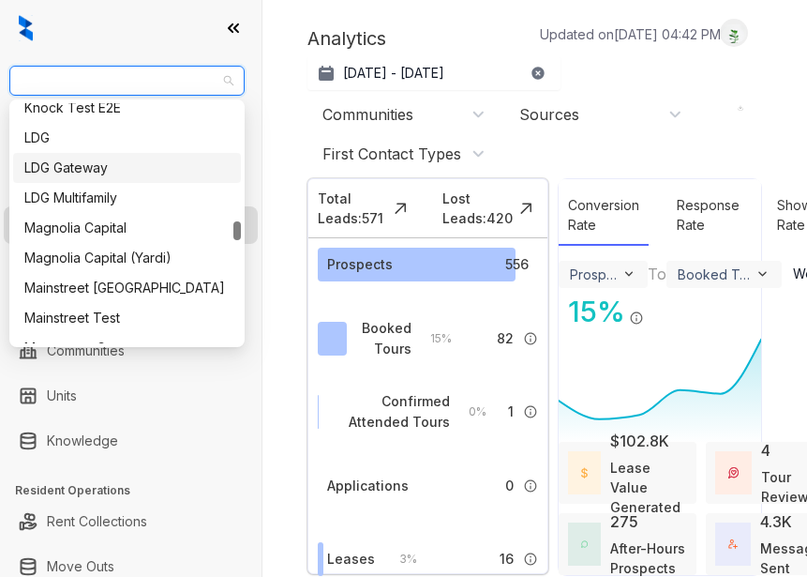 This screenshot has height=577, width=807. Describe the element at coordinates (85, 351) in the screenshot. I see `a: Communities` at that location.